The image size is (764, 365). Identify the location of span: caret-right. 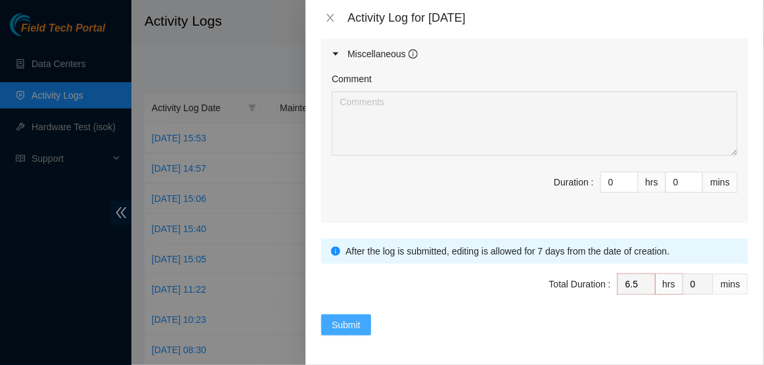
(336, 54).